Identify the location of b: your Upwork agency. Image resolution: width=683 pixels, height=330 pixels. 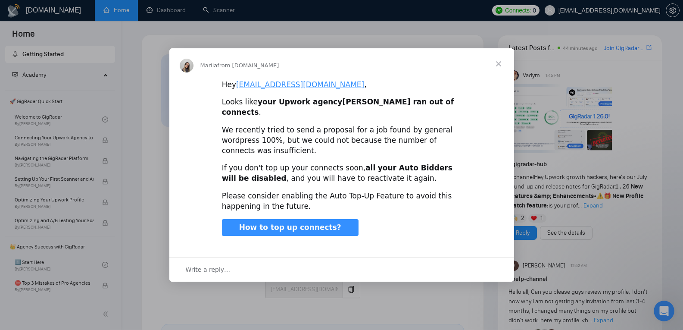
(300, 102).